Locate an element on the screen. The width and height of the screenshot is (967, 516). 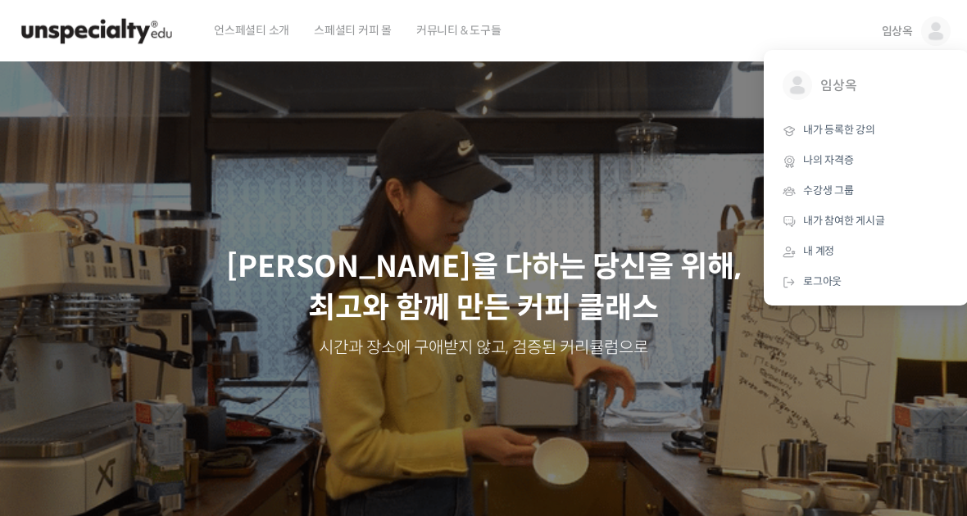
span: 나의 자격증 is located at coordinates (829, 160).